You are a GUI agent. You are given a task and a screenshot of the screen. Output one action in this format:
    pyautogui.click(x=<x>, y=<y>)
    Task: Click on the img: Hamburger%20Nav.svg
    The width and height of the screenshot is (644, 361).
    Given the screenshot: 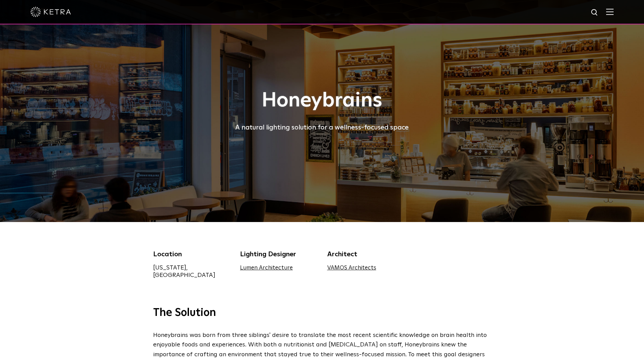 What is the action you would take?
    pyautogui.click(x=610, y=12)
    